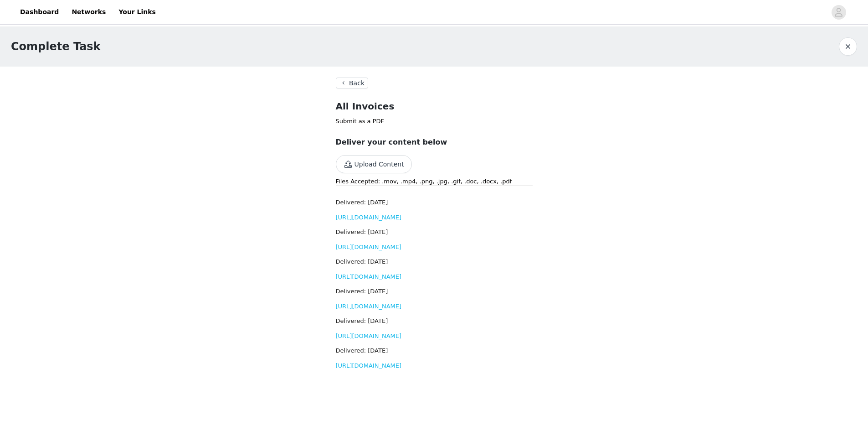 This screenshot has width=868, height=426. I want to click on p: Submit as a PDF, so click(434, 121).